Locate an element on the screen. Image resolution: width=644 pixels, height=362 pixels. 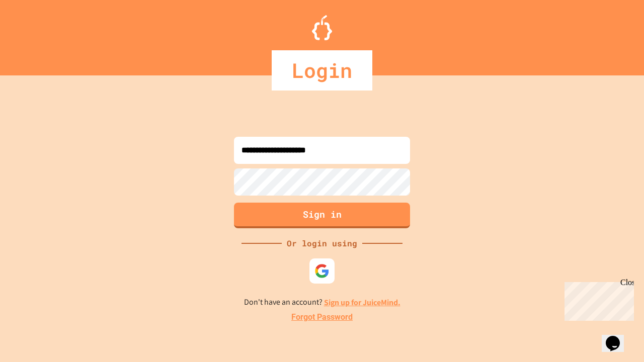
img: Logo.svg is located at coordinates (322, 28).